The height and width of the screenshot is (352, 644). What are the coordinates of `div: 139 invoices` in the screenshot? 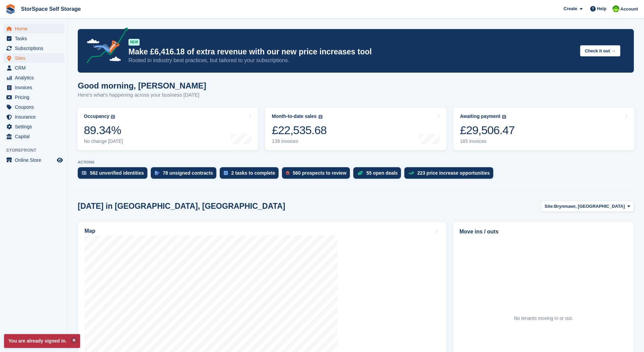 It's located at (299, 141).